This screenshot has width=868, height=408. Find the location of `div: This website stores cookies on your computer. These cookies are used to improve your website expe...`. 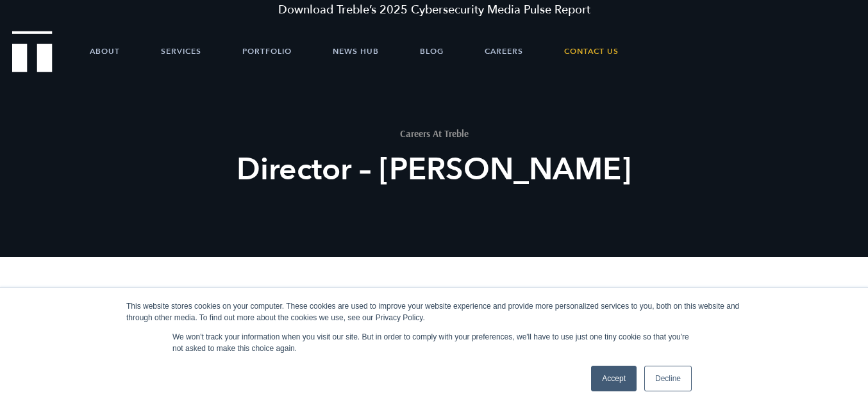

div: This website stores cookies on your computer. These cookies are used to improve your website expe... is located at coordinates (434, 312).